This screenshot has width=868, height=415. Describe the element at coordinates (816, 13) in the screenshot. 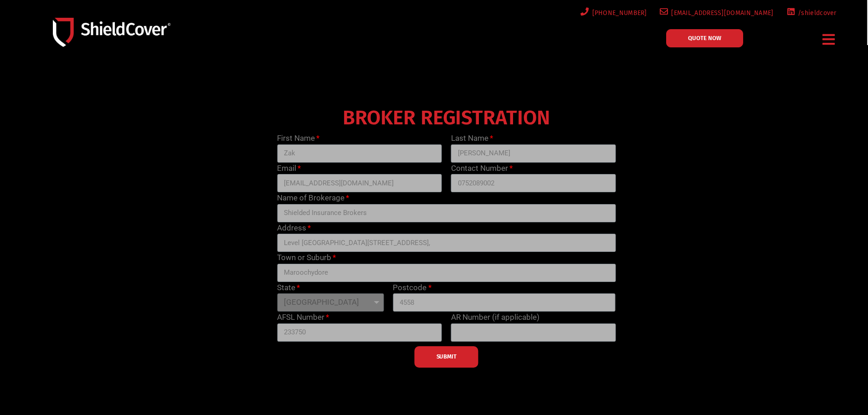

I see `span: /shieldcover` at that location.